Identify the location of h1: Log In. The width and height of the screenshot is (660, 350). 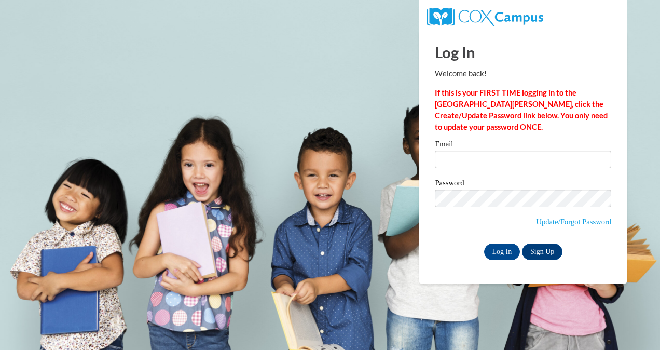
(523, 52).